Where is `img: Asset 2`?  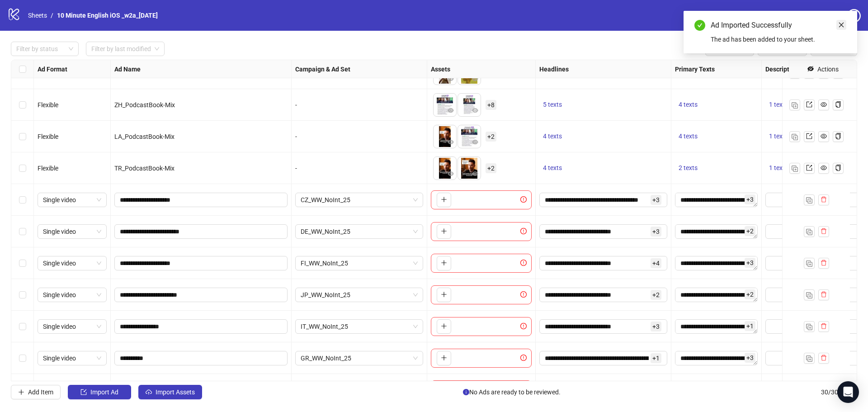 img: Asset 2 is located at coordinates (469, 105).